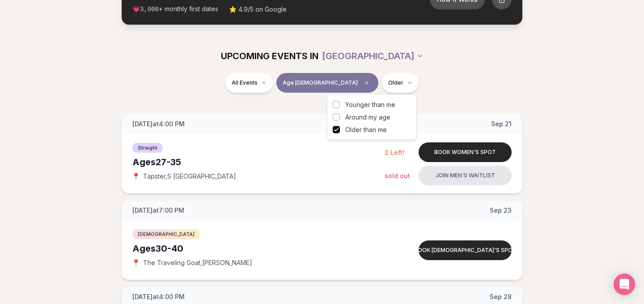 The image size is (644, 304). I want to click on span: Straight, so click(148, 148).